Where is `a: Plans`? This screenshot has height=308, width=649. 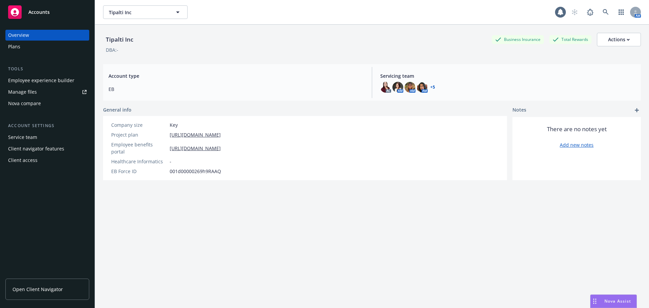
a: Plans is located at coordinates (47, 47).